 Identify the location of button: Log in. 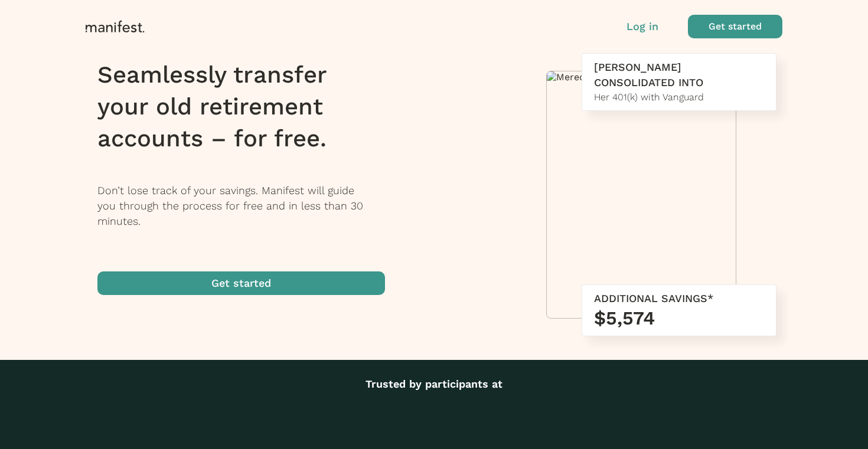
(643, 27).